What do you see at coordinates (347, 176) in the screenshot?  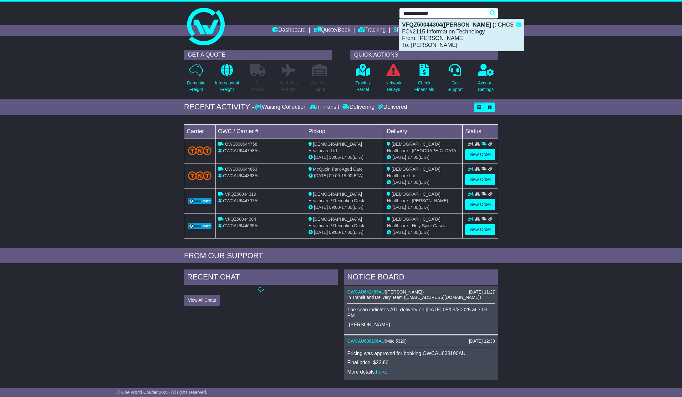 I see `span: 15:00` at bounding box center [347, 176].